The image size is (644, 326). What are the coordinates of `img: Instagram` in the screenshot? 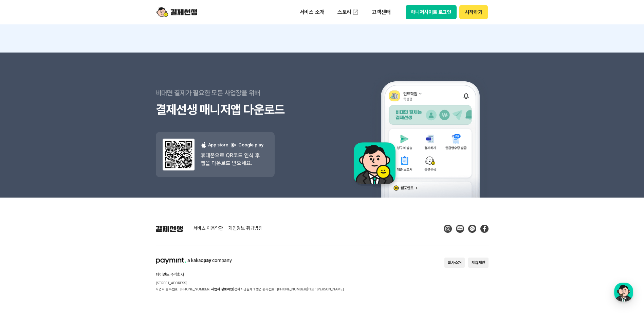 It's located at (448, 229).